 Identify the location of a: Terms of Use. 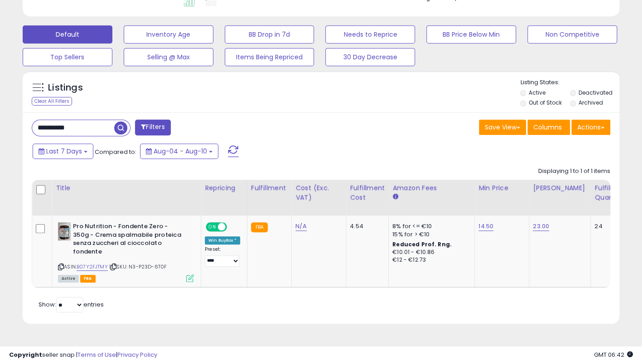
(96, 354).